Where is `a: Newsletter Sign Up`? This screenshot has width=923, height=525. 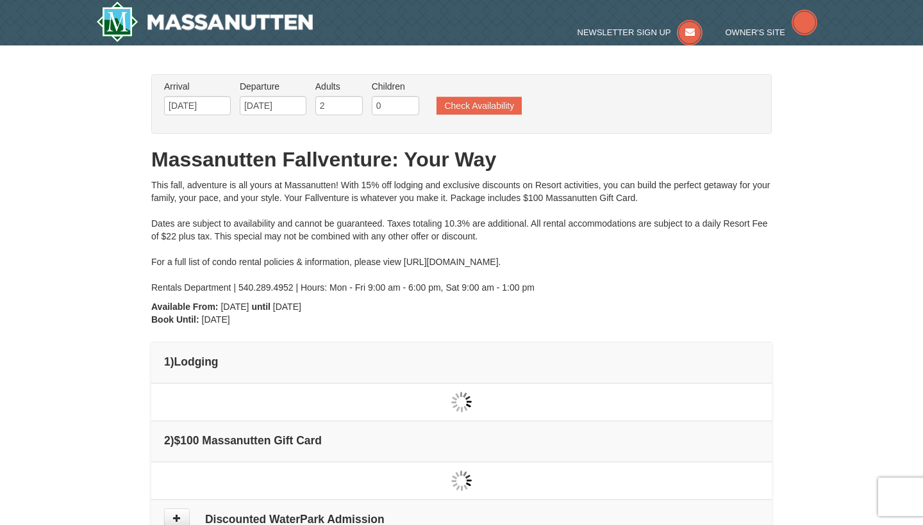
a: Newsletter Sign Up is located at coordinates (640, 32).